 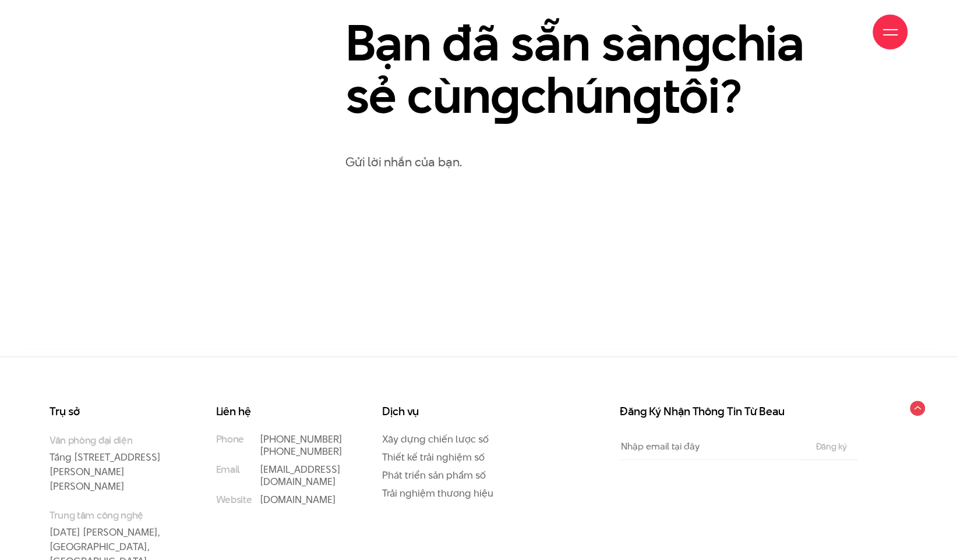 What do you see at coordinates (435, 439) in the screenshot?
I see `a: Xây dựng chiến lược số` at bounding box center [435, 439].